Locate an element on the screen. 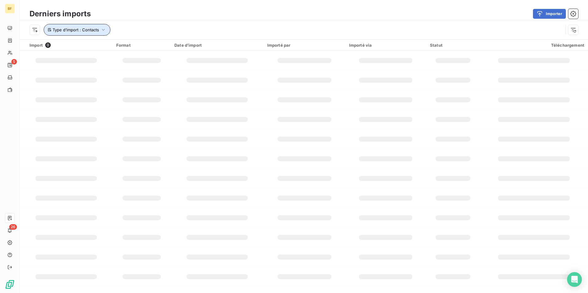  a: 5 is located at coordinates (10, 65).